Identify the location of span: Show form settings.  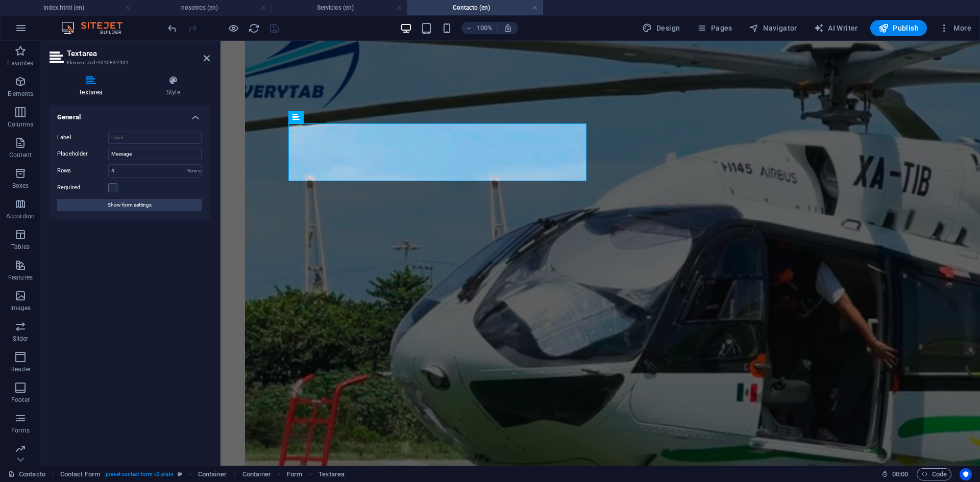
(130, 205).